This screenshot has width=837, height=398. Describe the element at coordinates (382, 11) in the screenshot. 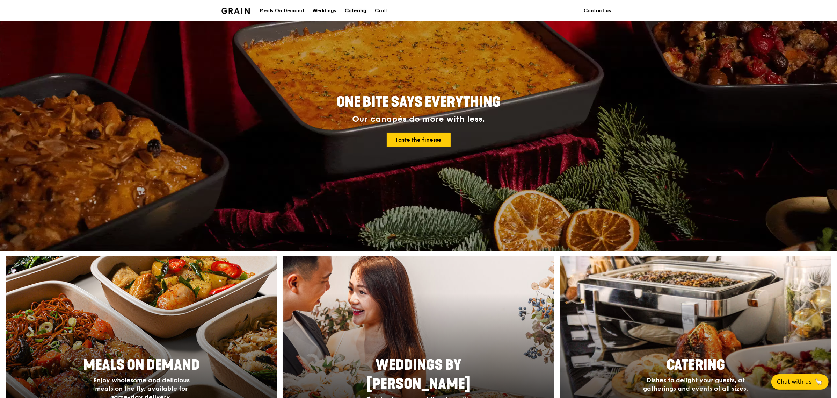

I see `div: Craft` at that location.